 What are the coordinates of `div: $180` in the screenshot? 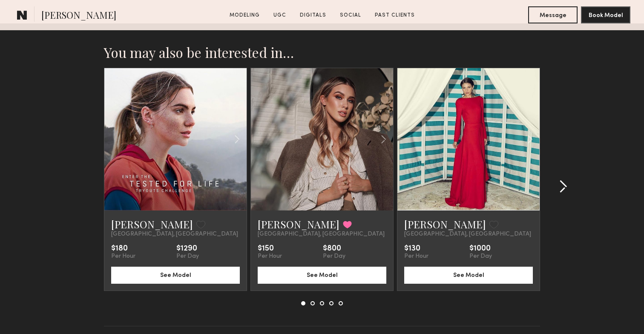 It's located at (123, 248).